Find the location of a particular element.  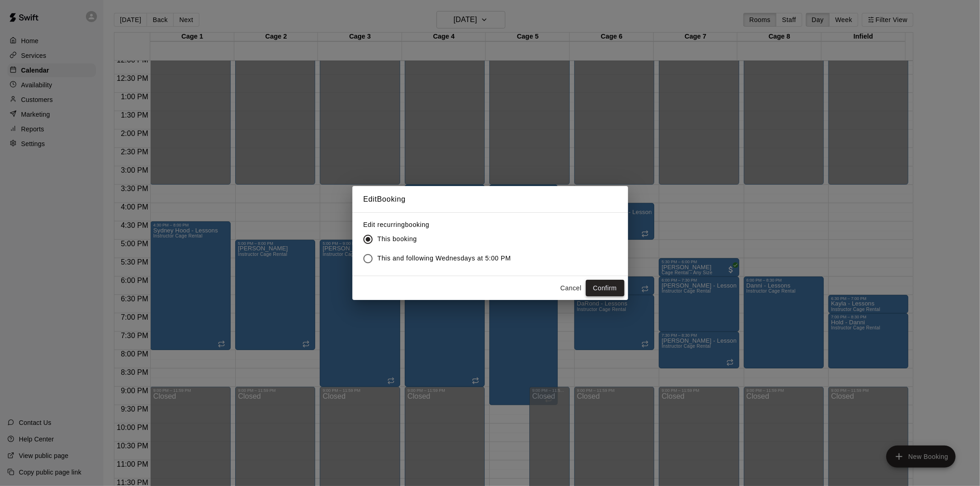

button: Confirm is located at coordinates (605, 288).